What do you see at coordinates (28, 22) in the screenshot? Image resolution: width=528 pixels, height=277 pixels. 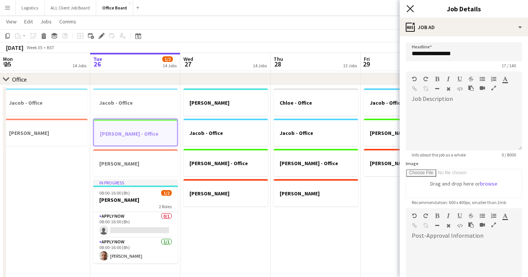 I see `span: Edit` at bounding box center [28, 22].